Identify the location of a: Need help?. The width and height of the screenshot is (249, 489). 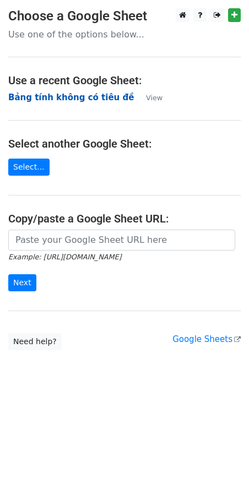
(35, 341).